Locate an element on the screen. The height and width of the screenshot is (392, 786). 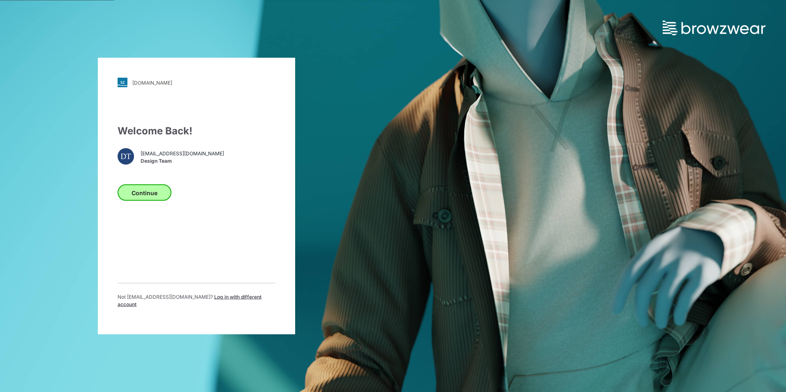
div: DT is located at coordinates (126, 157).